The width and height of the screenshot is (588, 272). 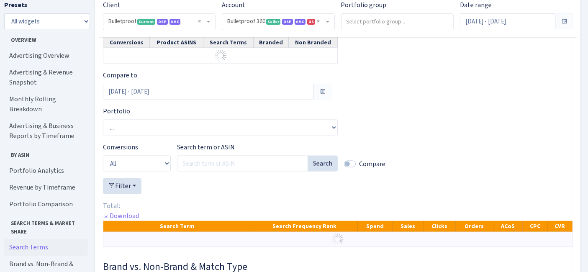 I want to click on label: Search term or ASIN, so click(x=206, y=147).